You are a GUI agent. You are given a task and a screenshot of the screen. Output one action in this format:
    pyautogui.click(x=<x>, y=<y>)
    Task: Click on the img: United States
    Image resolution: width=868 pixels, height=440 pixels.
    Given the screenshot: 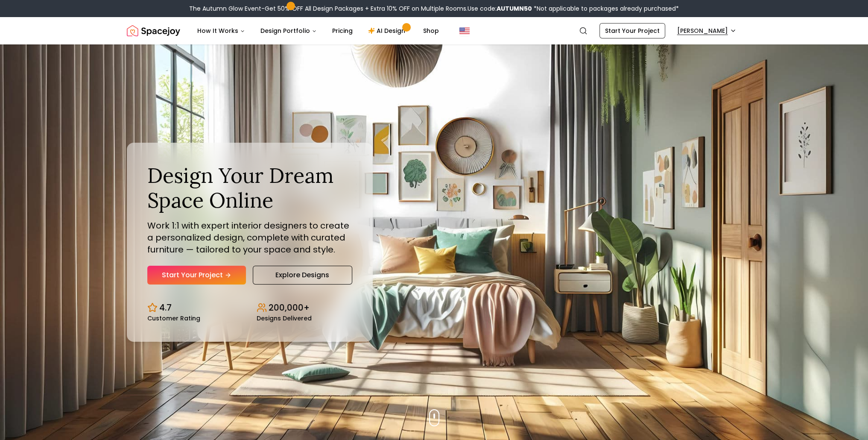 What is the action you would take?
    pyautogui.click(x=464, y=31)
    